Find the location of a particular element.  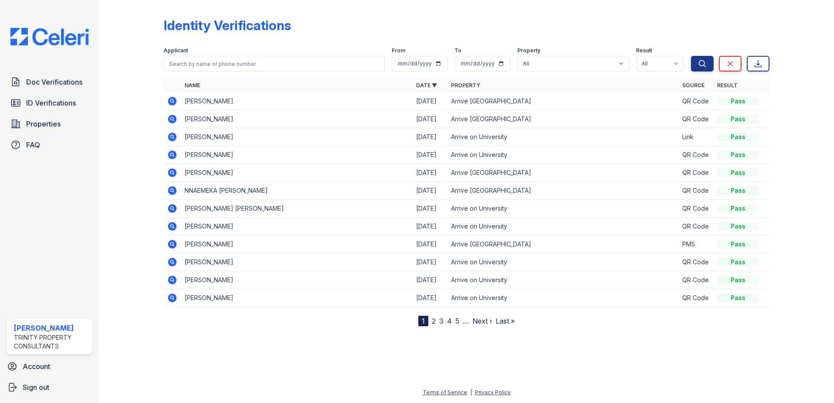

td: Link is located at coordinates (696, 137).